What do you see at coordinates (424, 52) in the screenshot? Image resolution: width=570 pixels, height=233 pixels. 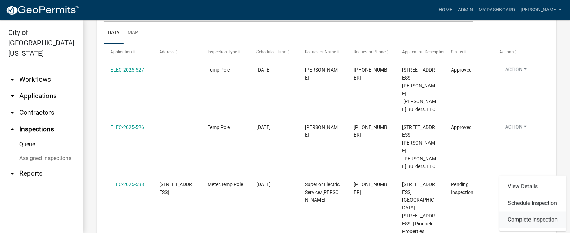 I see `span: Application Description` at bounding box center [424, 52].